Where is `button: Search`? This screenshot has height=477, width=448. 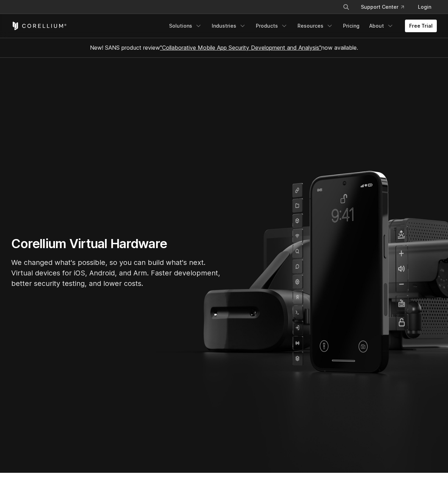 button: Search is located at coordinates (346, 7).